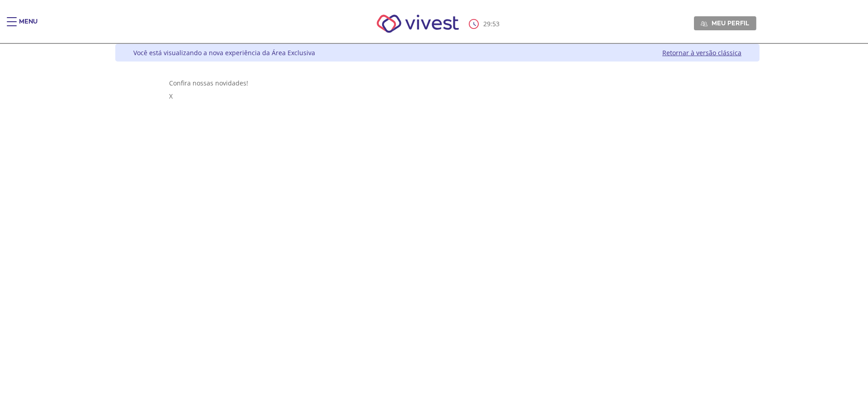 The width and height of the screenshot is (868, 412). What do you see at coordinates (725, 23) in the screenshot?
I see `a: Meu perfil` at bounding box center [725, 23].